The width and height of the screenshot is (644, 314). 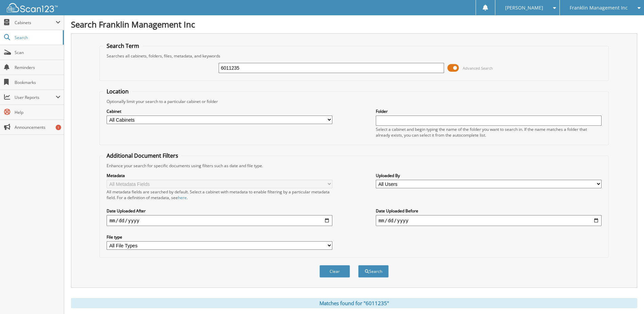 I want to click on label: Uploaded By, so click(x=489, y=175).